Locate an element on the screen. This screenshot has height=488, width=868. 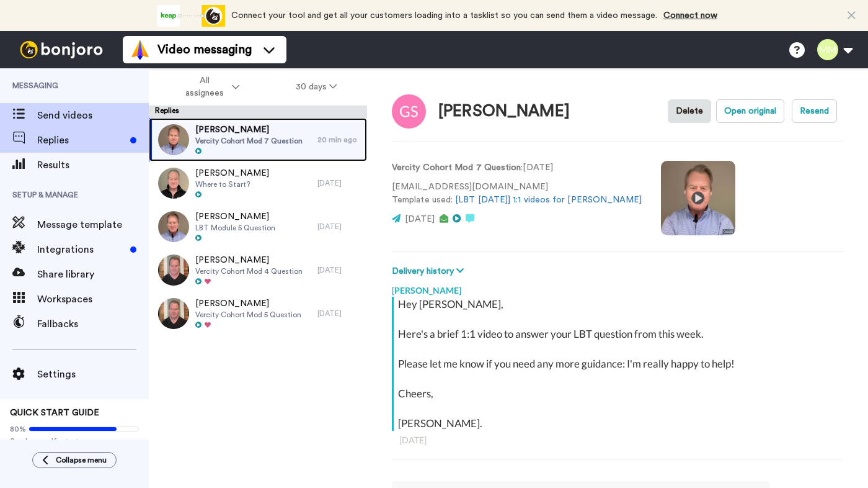
img: 6611293d-f3f2-4f89-957c-7128a0f44778-thumb.jpg is located at coordinates (174, 270).